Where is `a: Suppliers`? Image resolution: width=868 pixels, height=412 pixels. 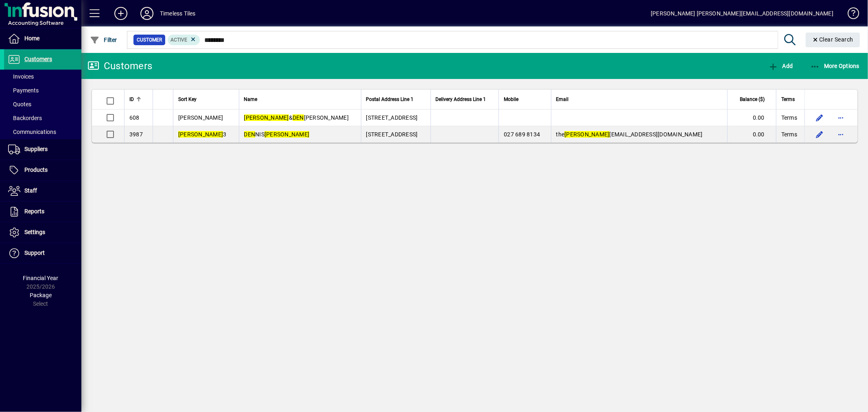 a: Suppliers is located at coordinates (43, 150).